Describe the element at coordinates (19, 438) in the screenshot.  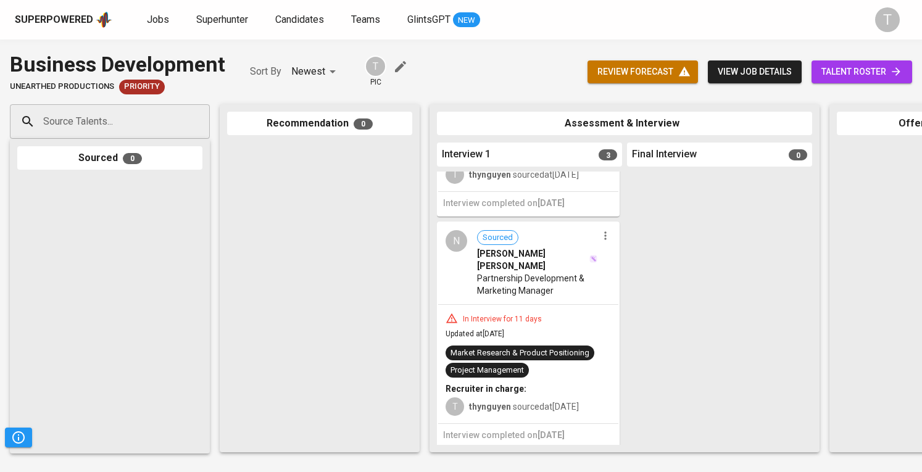
I see `button: Pipeline Triggers` at that location.